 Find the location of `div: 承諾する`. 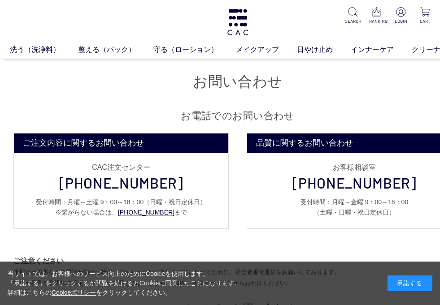

div: 承諾する is located at coordinates (410, 283).